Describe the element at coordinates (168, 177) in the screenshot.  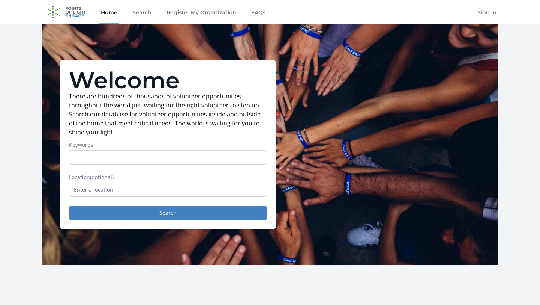
I see `label: Location` at that location.